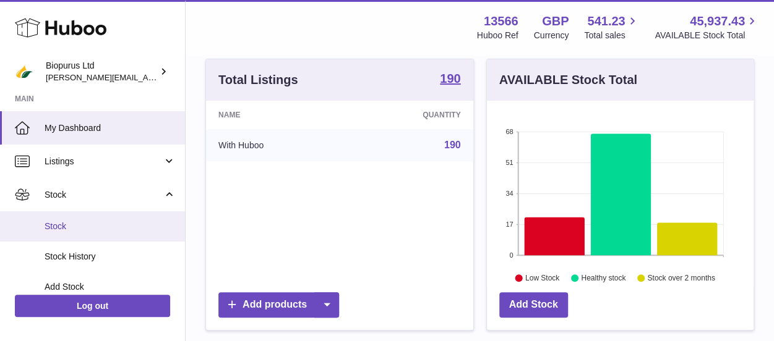 The image size is (774, 341). I want to click on a: 45,937.43 AVAILABLE Stock Total, so click(706, 27).